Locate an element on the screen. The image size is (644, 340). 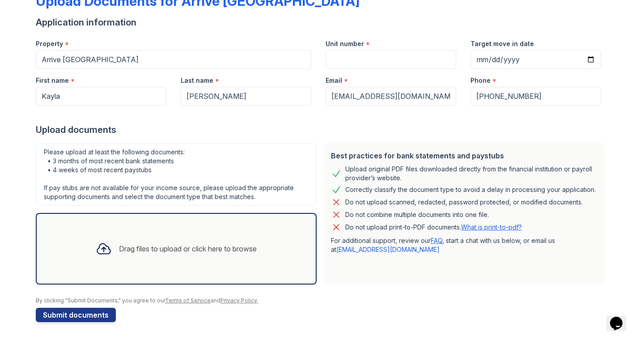
a: Privacy Policy. is located at coordinates (239, 300).